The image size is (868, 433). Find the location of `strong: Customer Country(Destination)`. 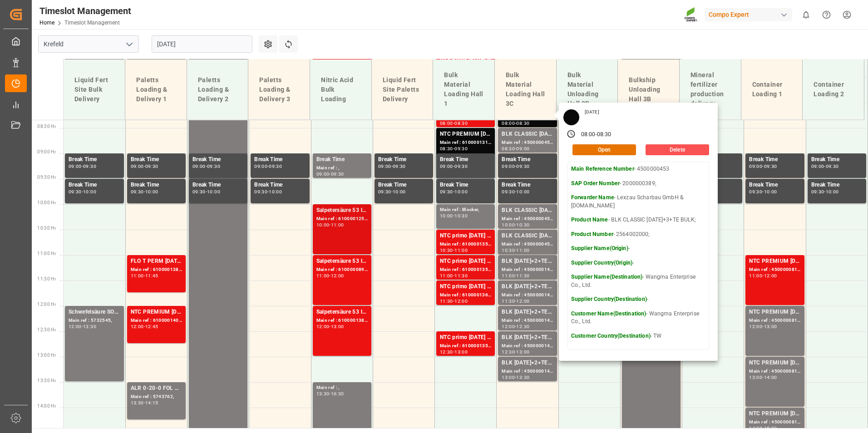

strong: Customer Country(Destination) is located at coordinates (611, 336).